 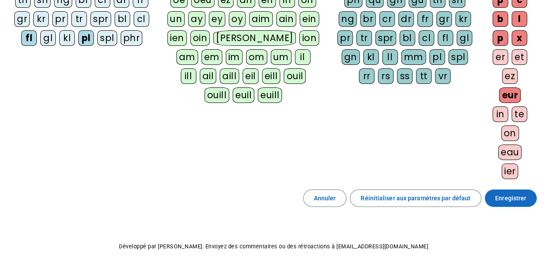 I want to click on div: p, so click(x=501, y=38).